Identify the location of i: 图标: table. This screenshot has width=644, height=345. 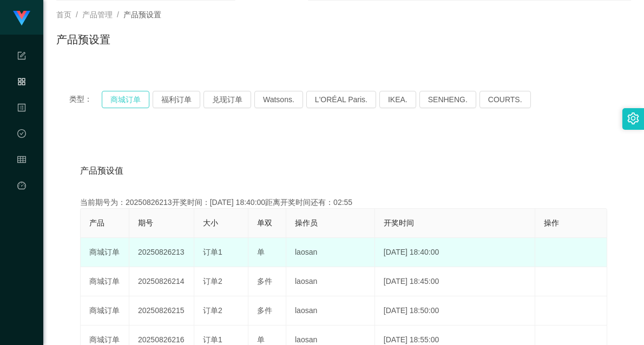
(22, 161).